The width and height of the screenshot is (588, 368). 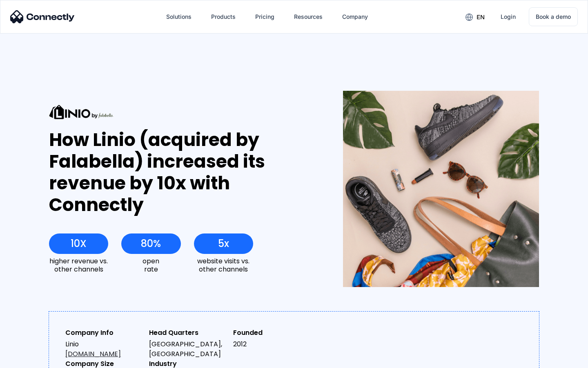 I want to click on img: Connectly Logo, so click(x=42, y=17).